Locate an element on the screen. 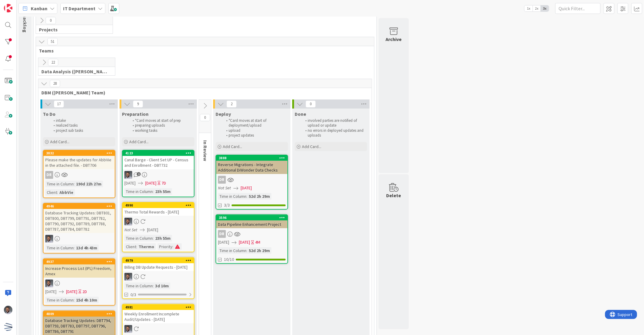  li: preparing uploads is located at coordinates (161, 126).